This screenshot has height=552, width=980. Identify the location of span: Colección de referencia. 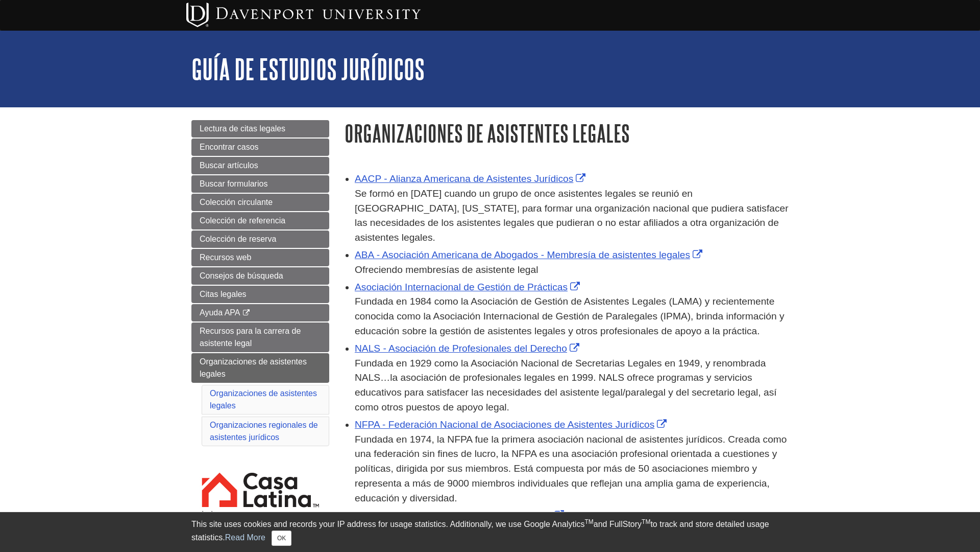
(242, 220).